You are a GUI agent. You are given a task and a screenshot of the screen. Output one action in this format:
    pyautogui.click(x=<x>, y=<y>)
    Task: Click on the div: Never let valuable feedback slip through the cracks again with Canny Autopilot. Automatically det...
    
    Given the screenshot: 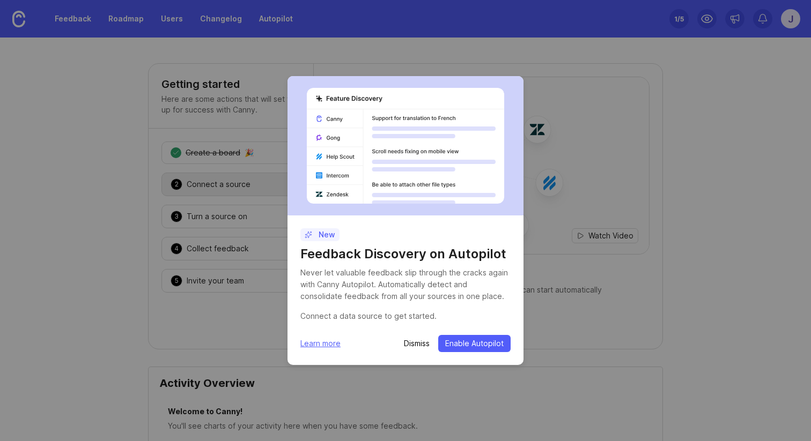 What is the action you would take?
    pyautogui.click(x=406, y=285)
    